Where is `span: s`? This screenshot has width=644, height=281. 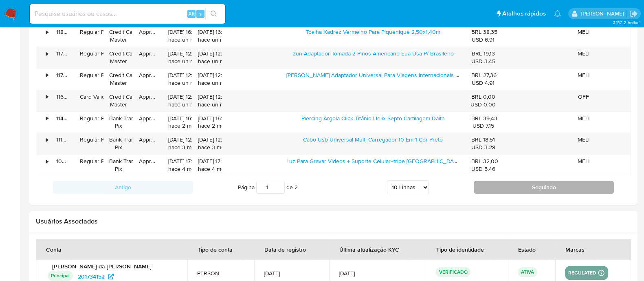 span: s is located at coordinates (201, 13).